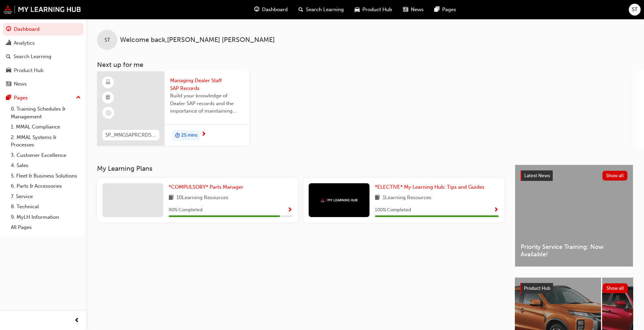  What do you see at coordinates (206, 187) in the screenshot?
I see `span: *COMPULSORY* Parts Manager` at bounding box center [206, 187].